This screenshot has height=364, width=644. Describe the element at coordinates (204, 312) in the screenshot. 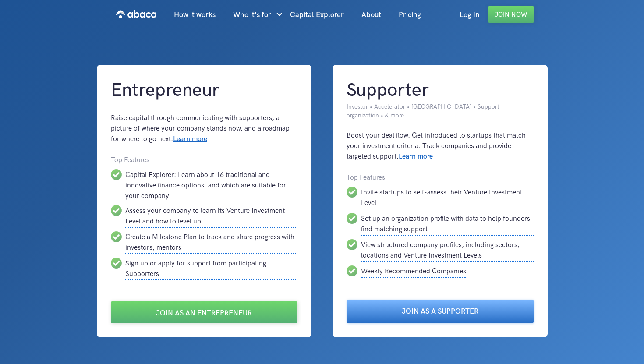

I see `a: Join as an Entrepreneur` at that location.